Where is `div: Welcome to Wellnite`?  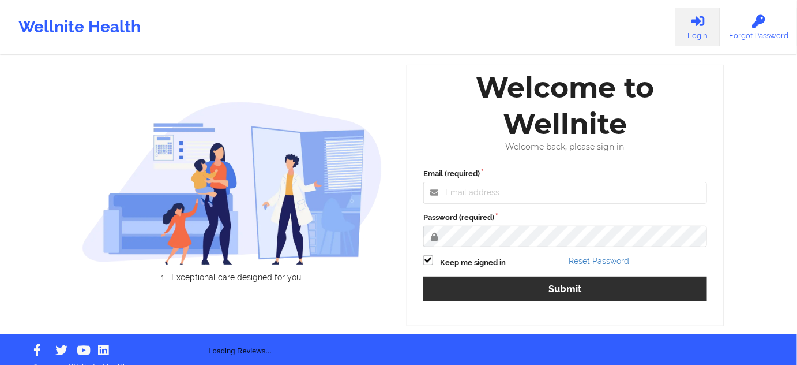
div: Welcome to Wellnite is located at coordinates (565, 106).